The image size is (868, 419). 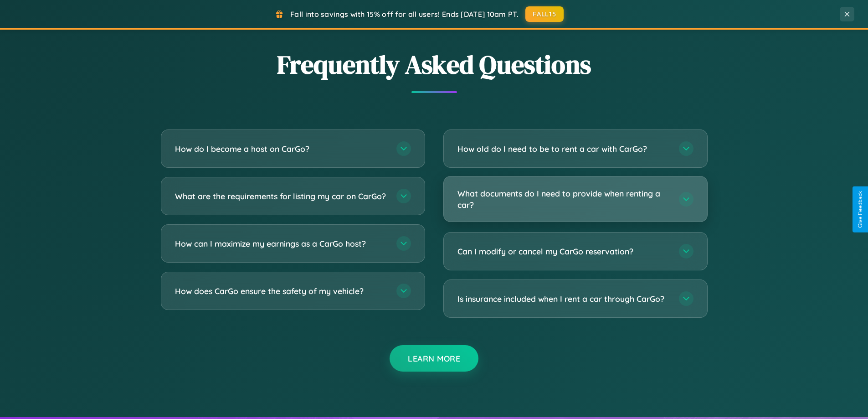 What do you see at coordinates (281, 196) in the screenshot?
I see `h3: What are the requirements for listing my car on CarGo?` at bounding box center [281, 196].